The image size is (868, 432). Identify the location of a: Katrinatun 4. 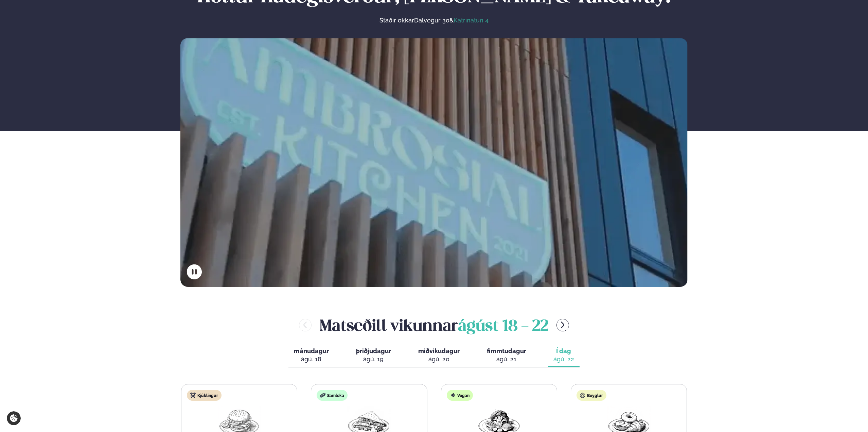
(471, 20).